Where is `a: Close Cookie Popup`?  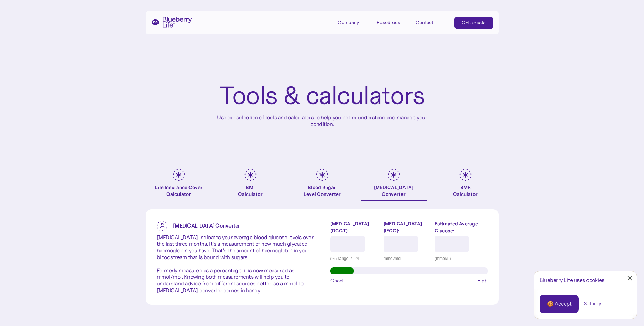 a: Close Cookie Popup is located at coordinates (630, 278).